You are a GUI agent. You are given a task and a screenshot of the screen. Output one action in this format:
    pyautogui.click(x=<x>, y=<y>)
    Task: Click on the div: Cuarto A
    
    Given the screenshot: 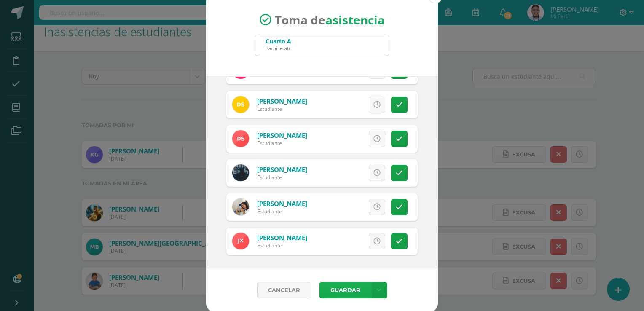 What is the action you would take?
    pyautogui.click(x=279, y=41)
    